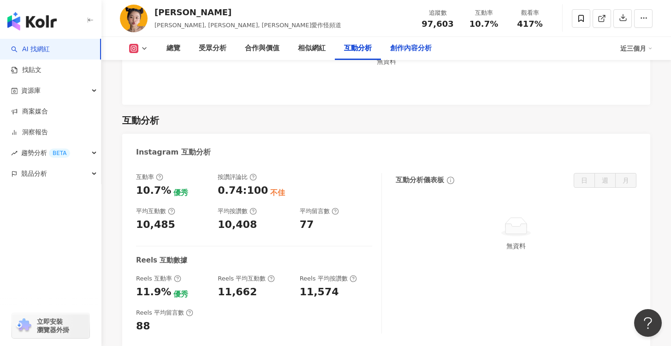  What do you see at coordinates (237, 292) in the screenshot?
I see `div: 11,662` at bounding box center [237, 292].